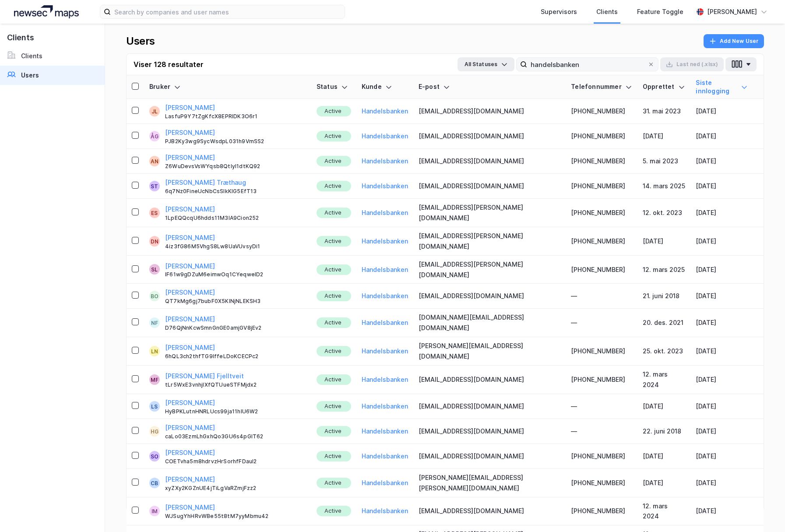  Describe the element at coordinates (236, 192) in the screenshot. I see `div: 6q7Nz0FineUcNbCsSlkKIG5EfT13` at that location.